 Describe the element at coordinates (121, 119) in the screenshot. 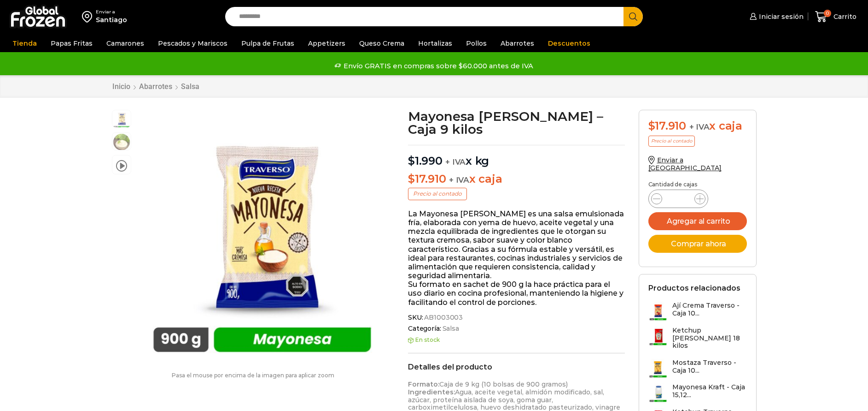

I see `span: mayonesa traverso` at that location.